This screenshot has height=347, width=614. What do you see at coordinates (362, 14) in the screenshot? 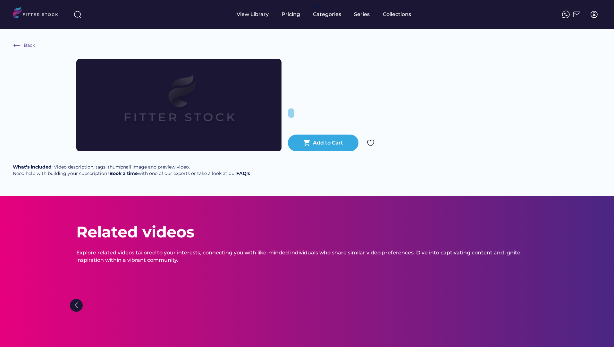
I see `div: Series` at bounding box center [362, 14].